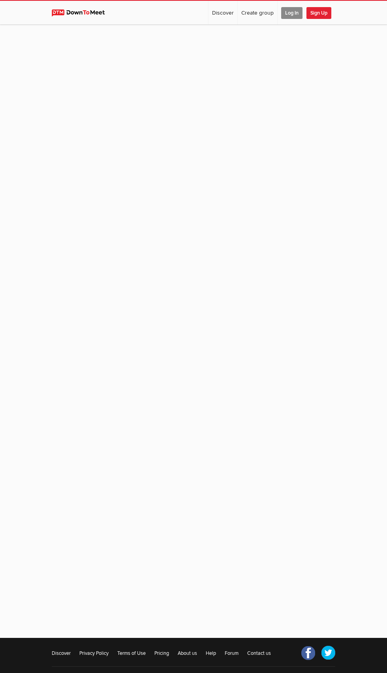  What do you see at coordinates (161, 654) in the screenshot?
I see `a: Pricing` at bounding box center [161, 654].